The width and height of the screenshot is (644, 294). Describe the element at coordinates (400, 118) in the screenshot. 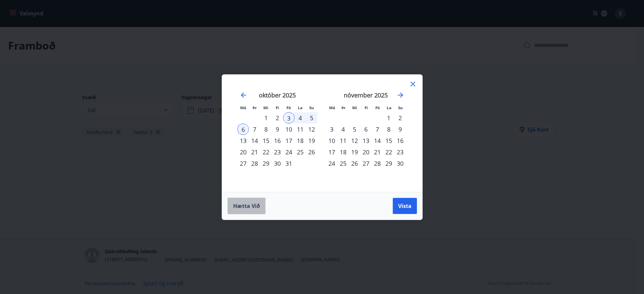

I see `td: Choose sunnudagur, 2. nóvember 2025 as your check-in date. It’s available.` at that location.